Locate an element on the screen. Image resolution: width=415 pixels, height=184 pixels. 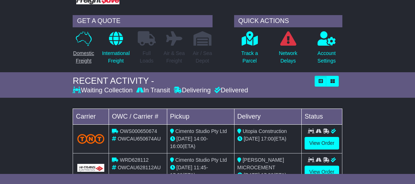
img: TNT_Domestic.png is located at coordinates (91, 139).